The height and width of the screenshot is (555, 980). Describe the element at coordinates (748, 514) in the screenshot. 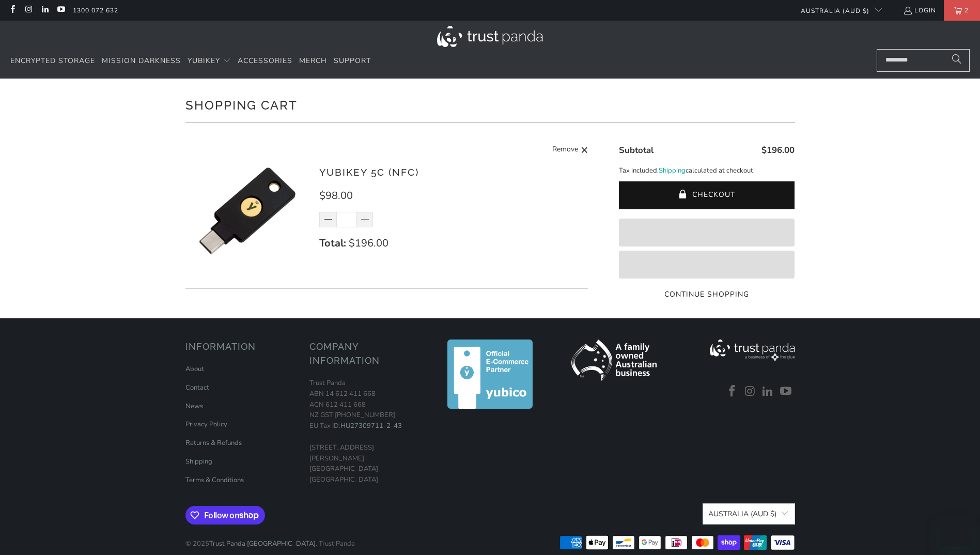

I see `button: Australia (AUD $)` at that location.